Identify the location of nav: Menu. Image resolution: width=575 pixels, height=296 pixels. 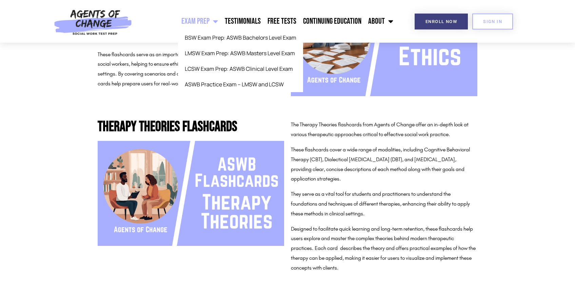
(266, 21).